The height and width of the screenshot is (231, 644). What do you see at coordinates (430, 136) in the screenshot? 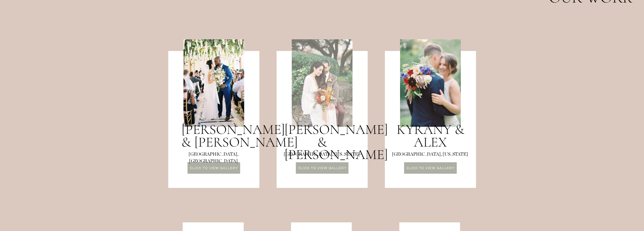
I see `a: KYRANY & ALEX` at bounding box center [430, 136].